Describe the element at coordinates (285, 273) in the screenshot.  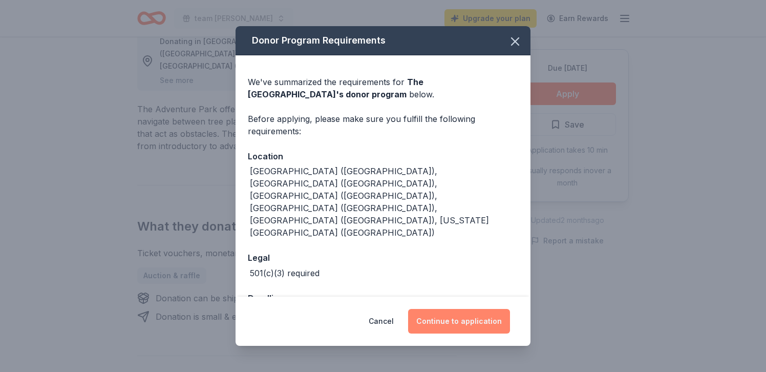
I see `div: 501(c)(3) required` at that location.